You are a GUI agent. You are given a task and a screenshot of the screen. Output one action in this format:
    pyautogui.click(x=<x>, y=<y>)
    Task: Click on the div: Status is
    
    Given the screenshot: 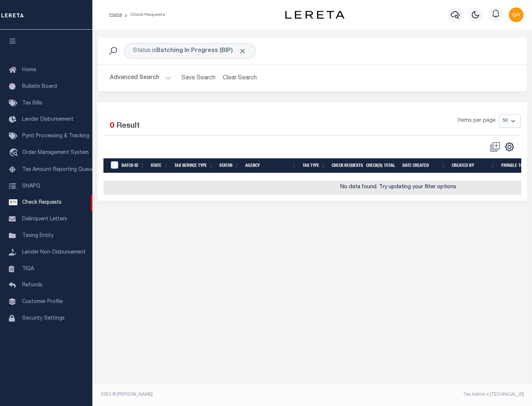 What is the action you would take?
    pyautogui.click(x=190, y=51)
    